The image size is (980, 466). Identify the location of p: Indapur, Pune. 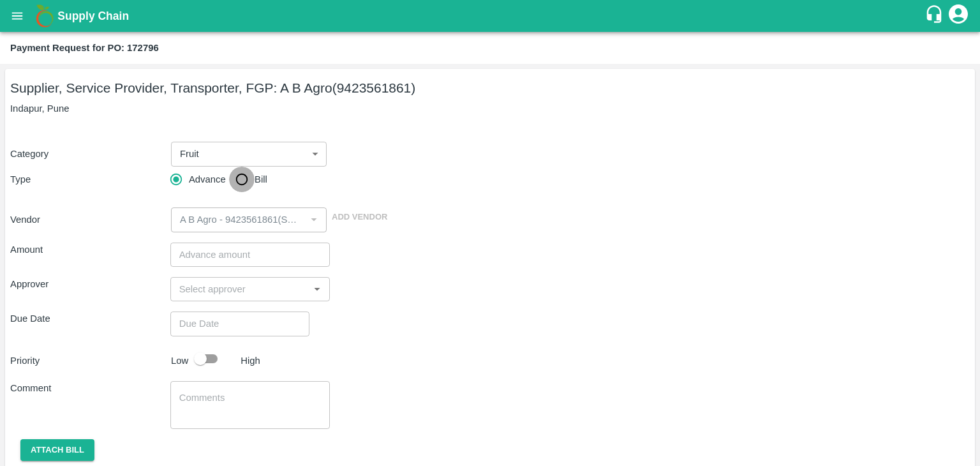
(490, 108).